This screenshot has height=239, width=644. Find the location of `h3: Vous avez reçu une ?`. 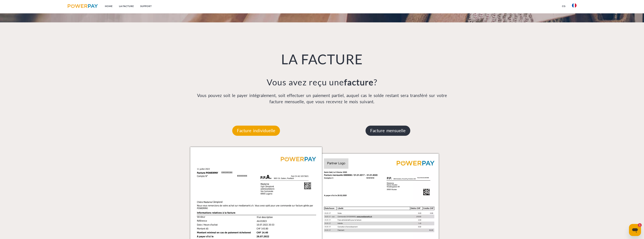

h3: Vous avez reçu une ? is located at coordinates (322, 82).